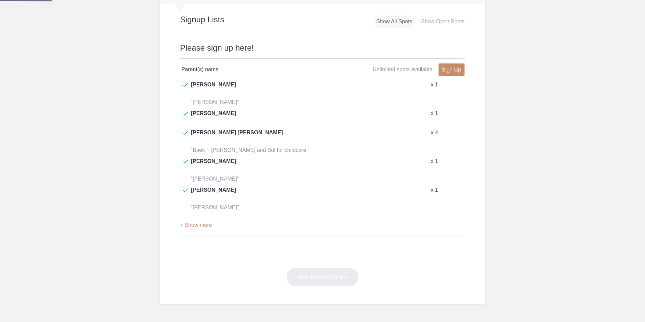 This screenshot has height=322, width=645. What do you see at coordinates (196, 225) in the screenshot?
I see `button: + Show more` at bounding box center [196, 225].